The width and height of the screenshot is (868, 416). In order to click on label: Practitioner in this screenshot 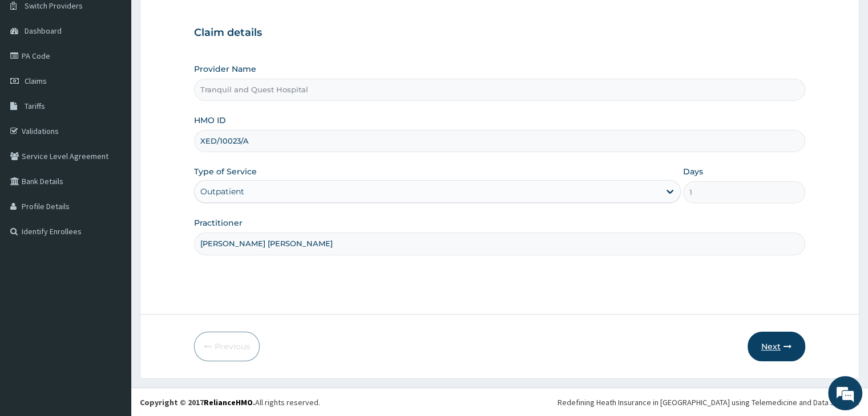, I will do `click(218, 223)`.